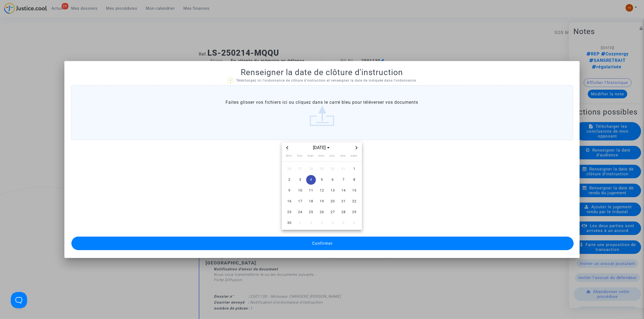 This screenshot has height=319, width=644. Describe the element at coordinates (322, 148) in the screenshot. I see `button: Choose month and year` at that location.